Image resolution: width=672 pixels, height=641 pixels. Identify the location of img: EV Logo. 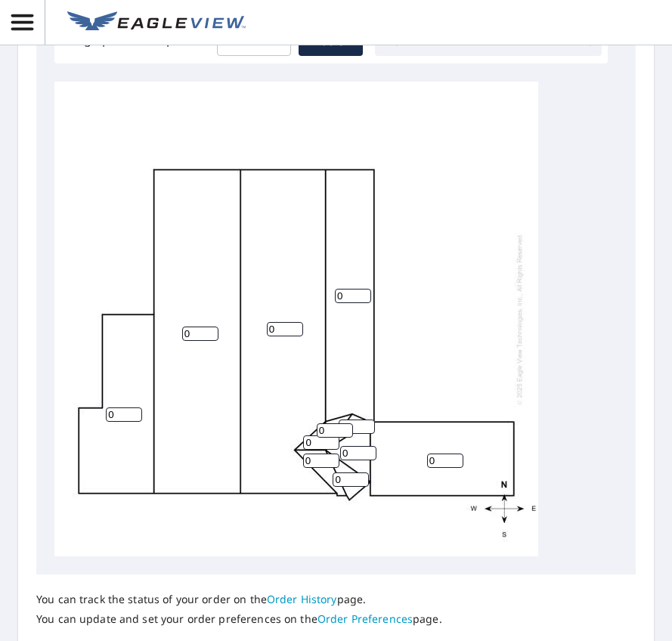
(156, 22).